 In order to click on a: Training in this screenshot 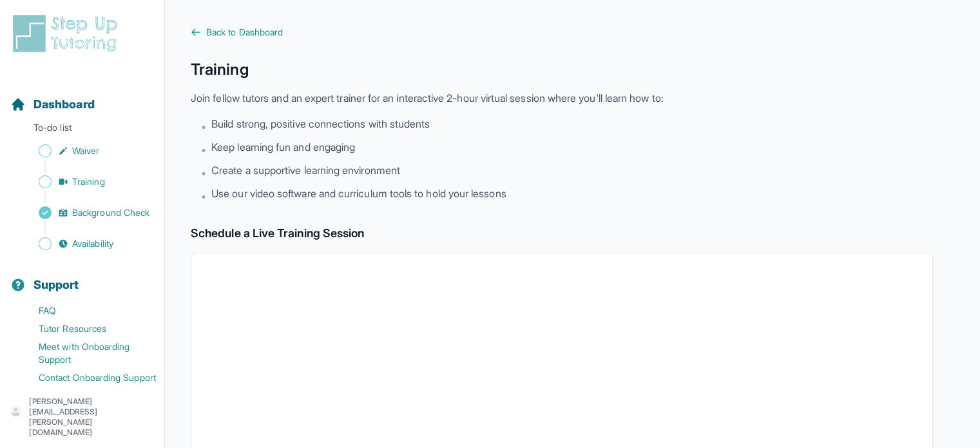, I will do `click(87, 182)`.